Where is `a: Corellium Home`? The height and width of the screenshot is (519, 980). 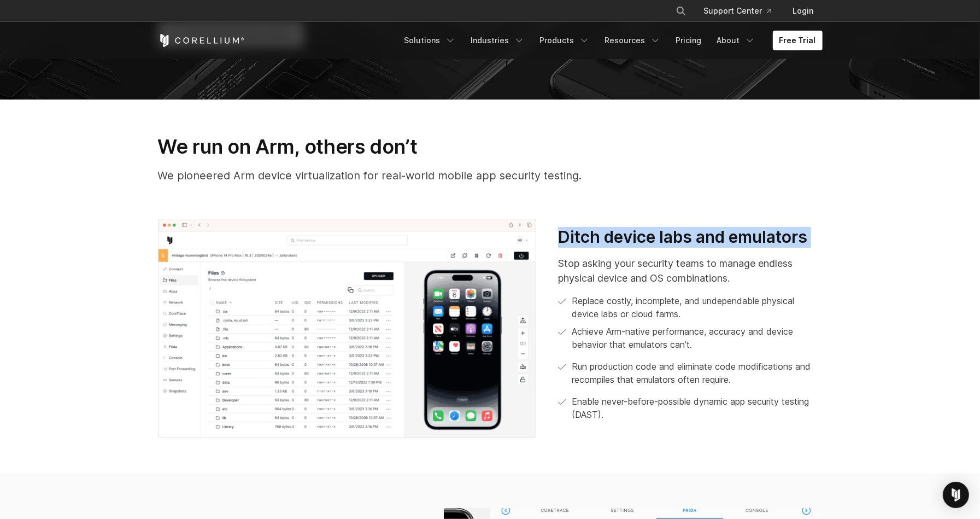 a: Corellium Home is located at coordinates (201, 41).